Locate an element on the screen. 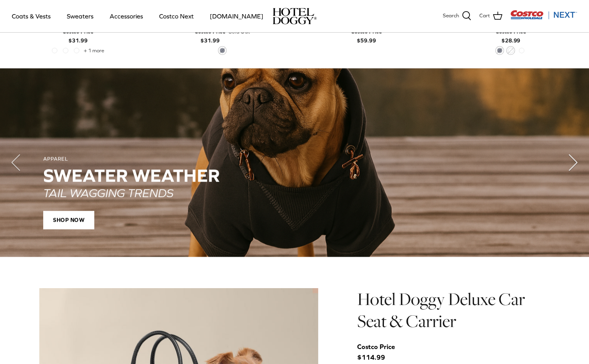  span: + 1 more is located at coordinates (94, 51).